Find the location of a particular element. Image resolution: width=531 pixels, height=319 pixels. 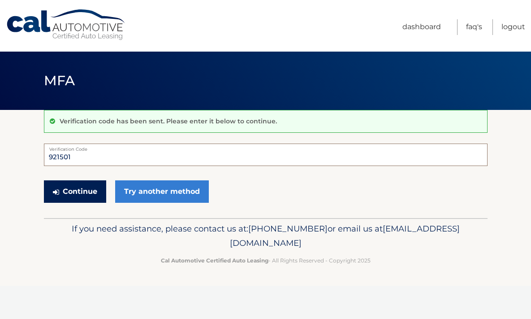

strong: Cal Automotive Certified Auto Leasing is located at coordinates (215, 260).